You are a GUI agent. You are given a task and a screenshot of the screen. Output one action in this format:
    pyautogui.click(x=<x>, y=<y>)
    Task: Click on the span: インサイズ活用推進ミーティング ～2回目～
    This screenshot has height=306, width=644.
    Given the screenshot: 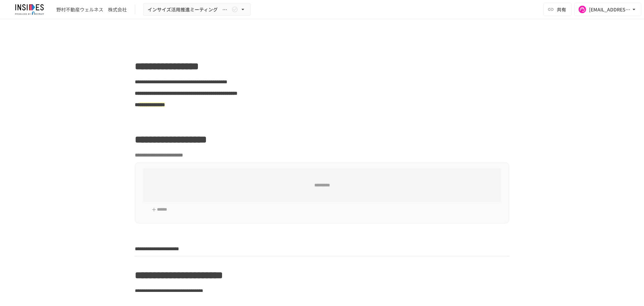 What is the action you would take?
    pyautogui.click(x=189, y=9)
    